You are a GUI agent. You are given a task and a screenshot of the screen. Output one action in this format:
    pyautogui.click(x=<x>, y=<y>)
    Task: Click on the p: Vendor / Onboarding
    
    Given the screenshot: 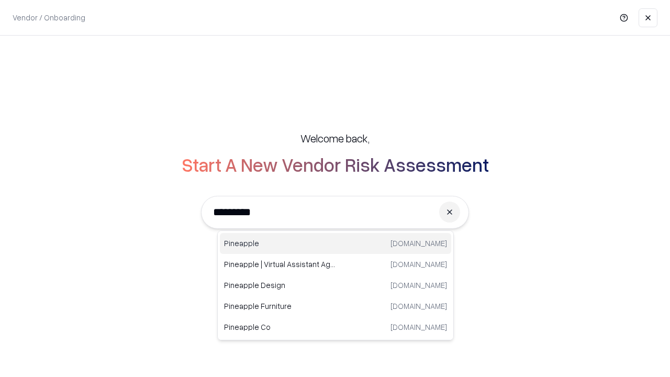 What is the action you would take?
    pyautogui.click(x=49, y=17)
    